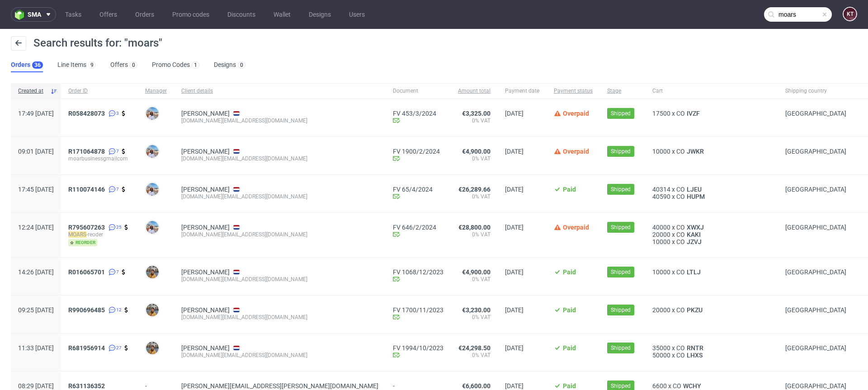 The height and width of the screenshot is (390, 868). Describe the element at coordinates (696, 152) in the screenshot. I see `a: JWKR` at that location.